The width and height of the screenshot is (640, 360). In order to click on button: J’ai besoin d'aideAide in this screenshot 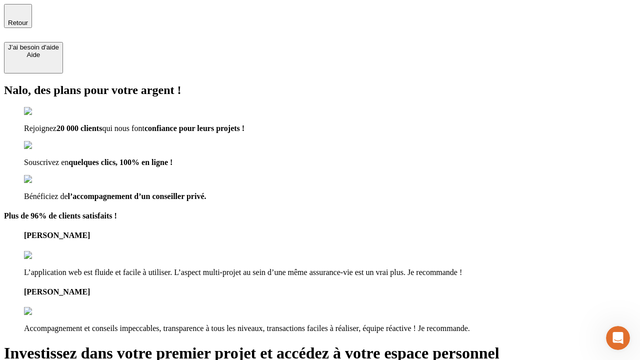, I will do `click(34, 58)`.